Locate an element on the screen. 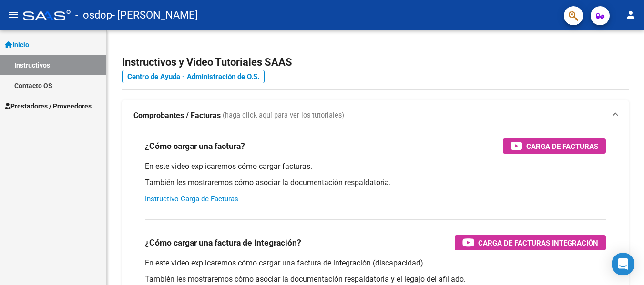 This screenshot has height=285, width=644. p: En este video explicaremos cómo cargar una factura de integración (discapacidad). is located at coordinates (375, 263).